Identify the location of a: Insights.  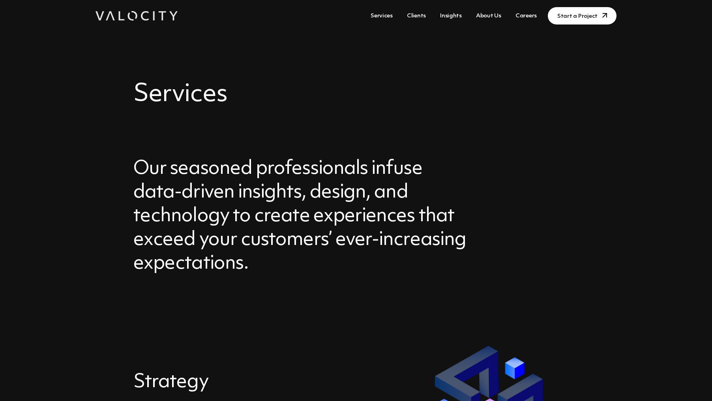
(451, 16).